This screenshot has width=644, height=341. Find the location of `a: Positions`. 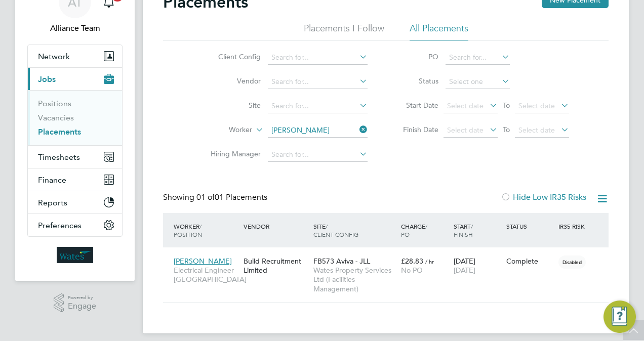

a: Positions is located at coordinates (55, 103).